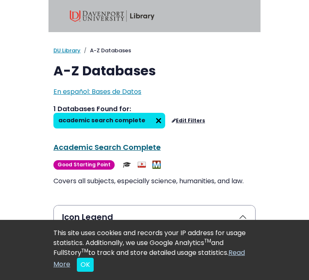 Image resolution: width=309 pixels, height=280 pixels. I want to click on li: A-Z Databases, so click(106, 51).